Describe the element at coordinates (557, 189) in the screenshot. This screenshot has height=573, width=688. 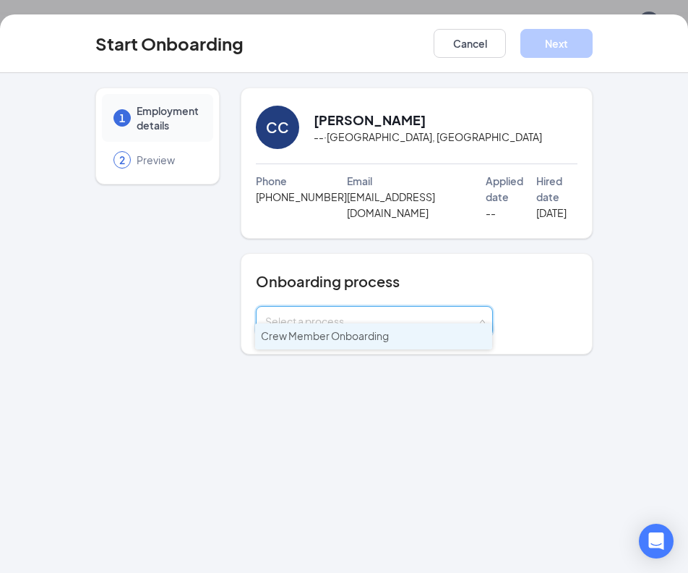
I see `span: Hired date` at that location.